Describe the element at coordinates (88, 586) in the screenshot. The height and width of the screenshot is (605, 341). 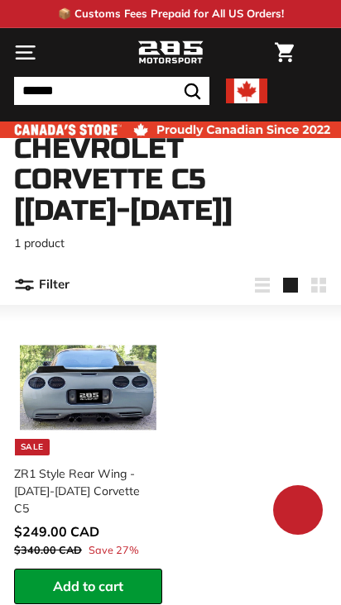
I see `button: Add to cart` at that location.